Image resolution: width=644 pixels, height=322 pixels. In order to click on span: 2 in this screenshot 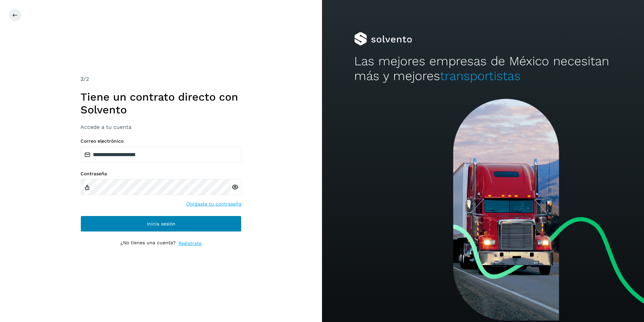, I will do `click(82, 79)`.